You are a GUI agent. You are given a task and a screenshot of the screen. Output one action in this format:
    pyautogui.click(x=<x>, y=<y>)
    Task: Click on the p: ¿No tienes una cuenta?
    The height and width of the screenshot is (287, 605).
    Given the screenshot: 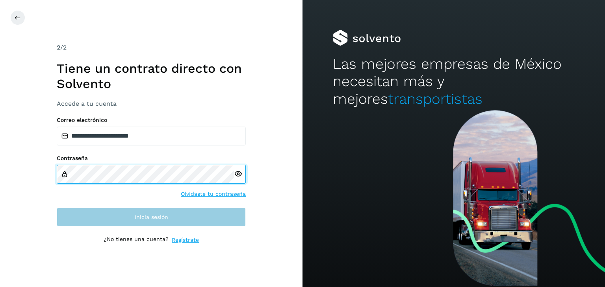 What is the action you would take?
    pyautogui.click(x=136, y=240)
    